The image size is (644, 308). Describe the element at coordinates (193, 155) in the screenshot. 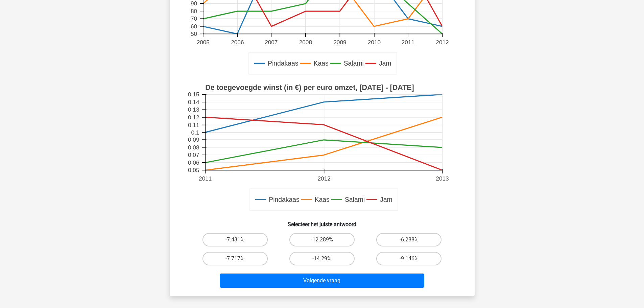

I see `text: 0.07` at that location.